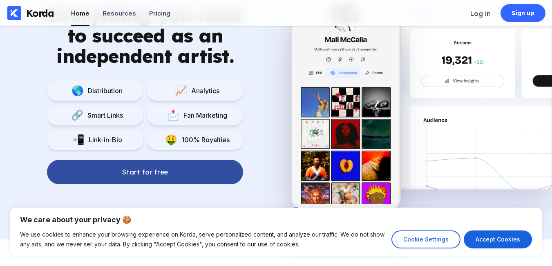 The width and height of the screenshot is (552, 266). What do you see at coordinates (203, 91) in the screenshot?
I see `div: Analytics` at bounding box center [203, 91].